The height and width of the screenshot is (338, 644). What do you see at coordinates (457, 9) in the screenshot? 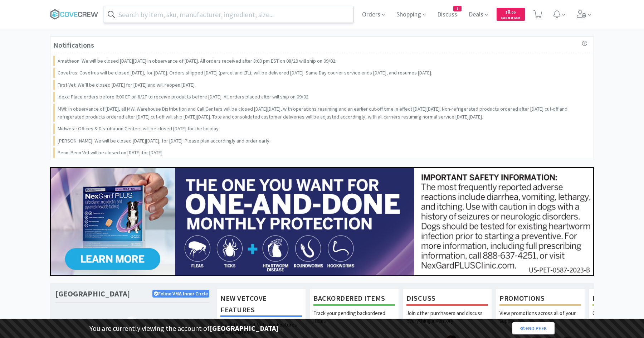
I see `span: 3` at bounding box center [457, 9].